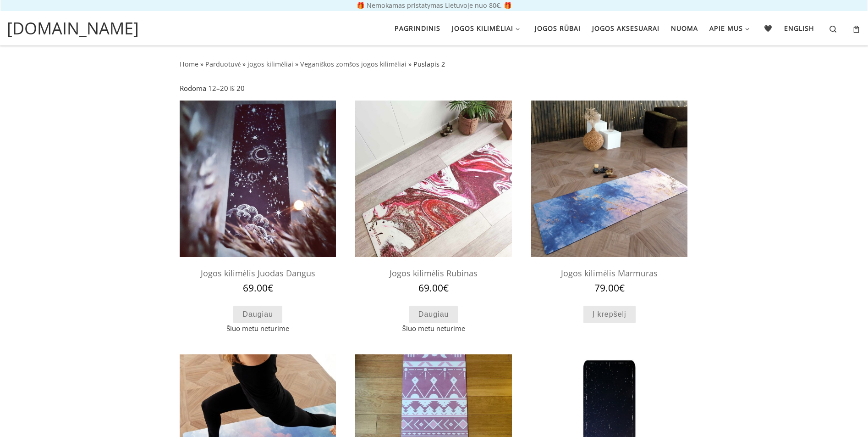 This screenshot has height=437, width=868. What do you see at coordinates (685, 29) in the screenshot?
I see `a: Nuoma` at bounding box center [685, 29].